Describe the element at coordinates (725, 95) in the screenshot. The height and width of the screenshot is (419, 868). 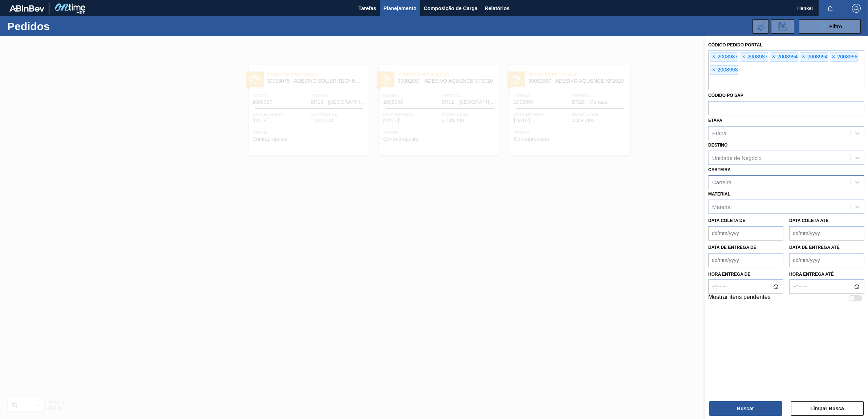
I see `label: Códido PO SAP` at that location.